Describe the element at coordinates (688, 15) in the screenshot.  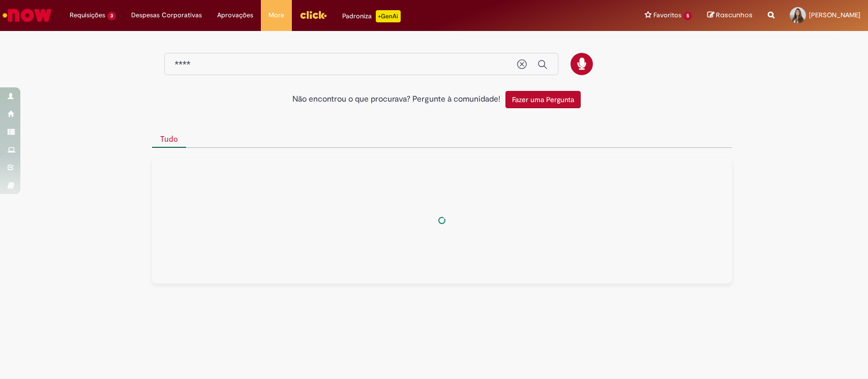
I see `span: 5` at that location.